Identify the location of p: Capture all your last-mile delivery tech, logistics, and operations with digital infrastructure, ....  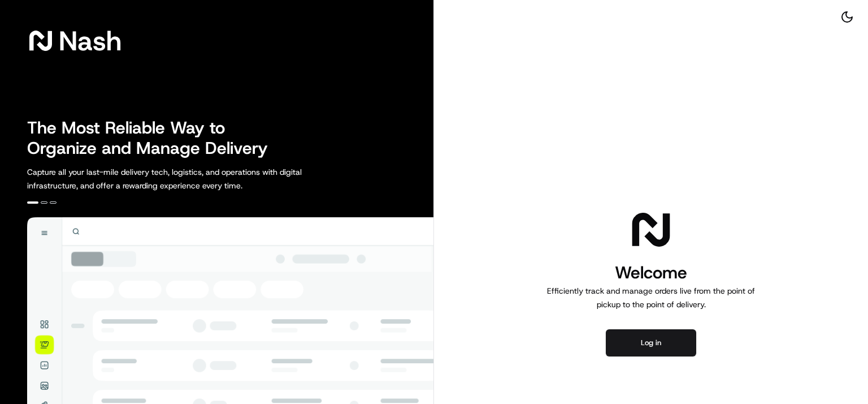
(190, 179).